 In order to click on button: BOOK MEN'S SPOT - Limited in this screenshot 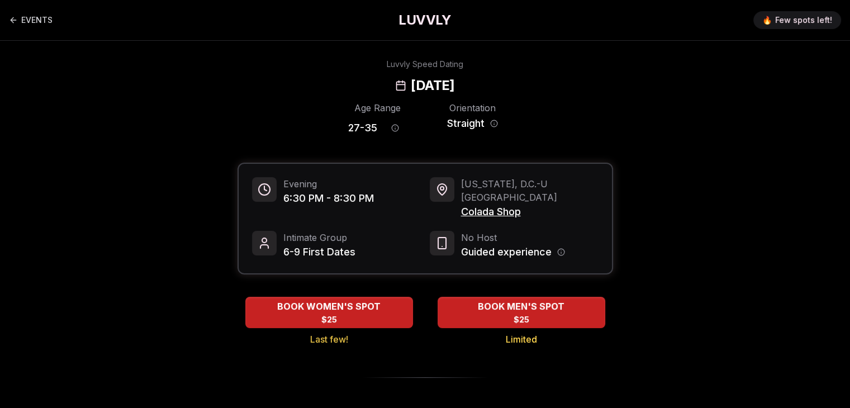, I will do `click(521, 312)`.